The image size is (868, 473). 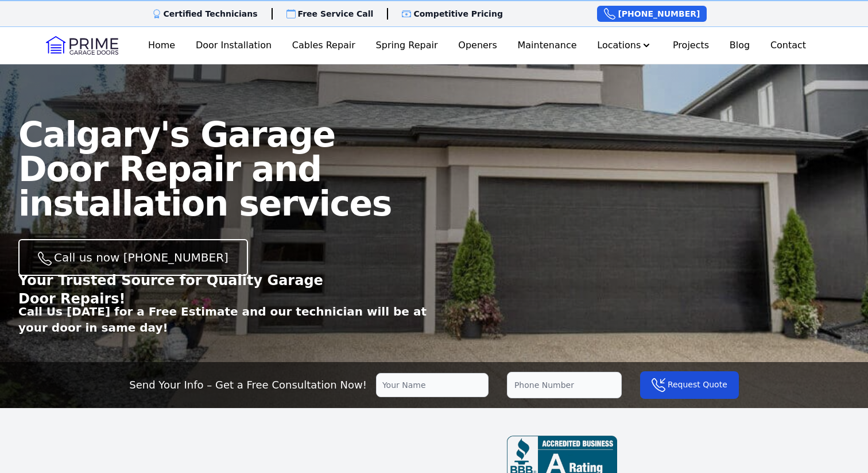 What do you see at coordinates (162, 45) in the screenshot?
I see `a: Home` at bounding box center [162, 45].